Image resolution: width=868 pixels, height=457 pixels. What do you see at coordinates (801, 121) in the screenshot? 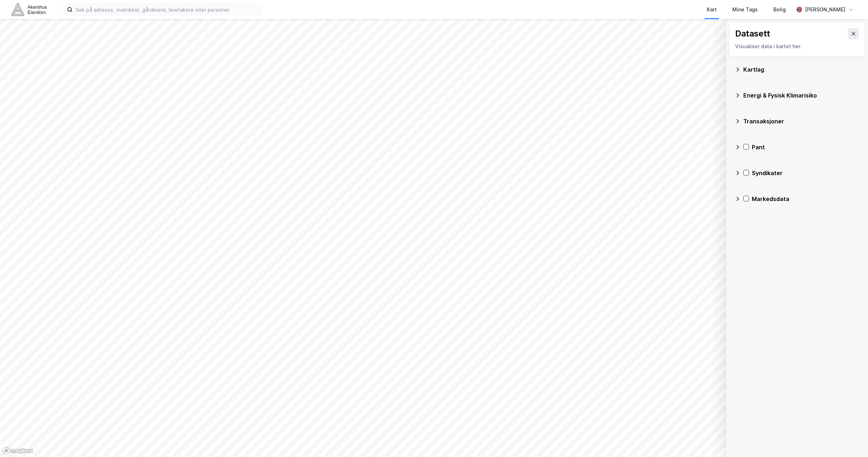
I see `div: Transaksjoner` at bounding box center [801, 121].